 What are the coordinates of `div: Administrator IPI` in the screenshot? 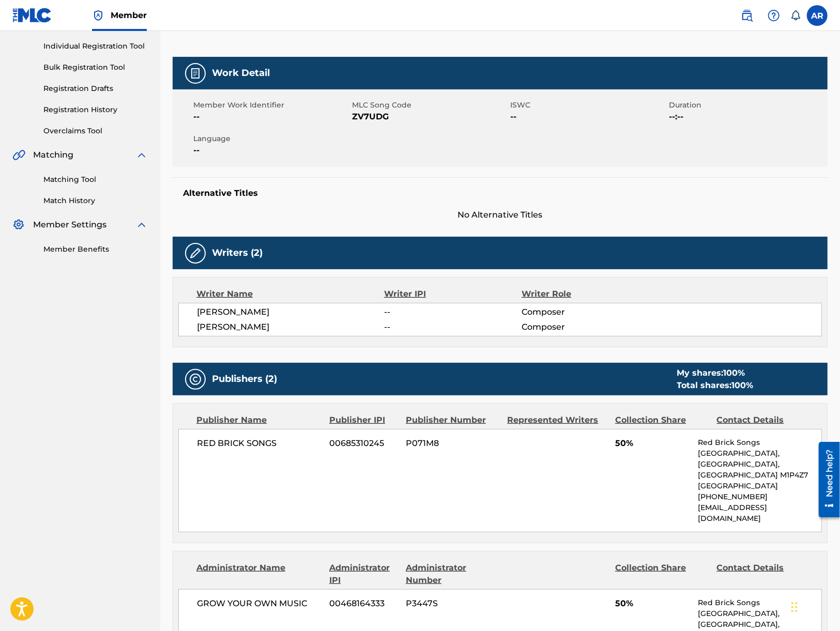 It's located at (363, 574).